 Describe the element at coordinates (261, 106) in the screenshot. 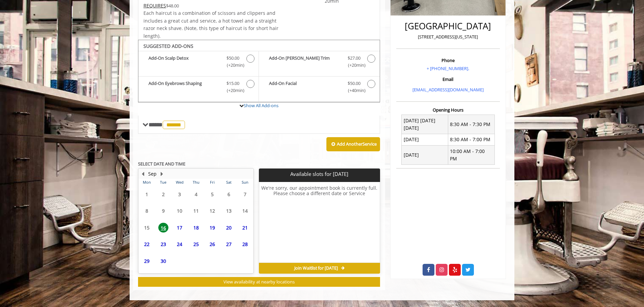

I see `a: Show All Add-ons` at that location.